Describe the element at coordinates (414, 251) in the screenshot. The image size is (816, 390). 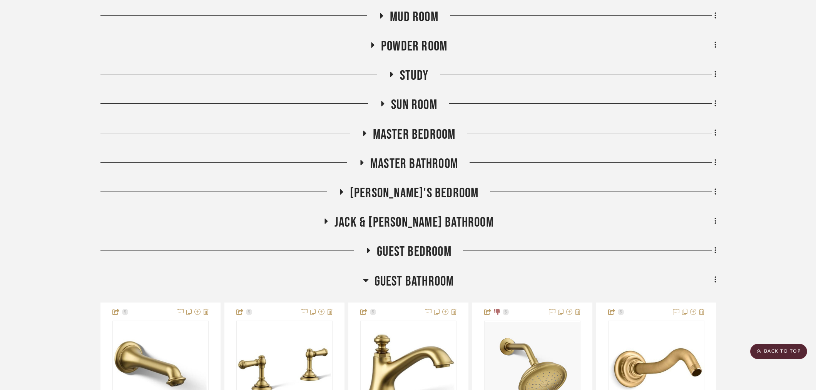
I see `span: Guest Bedroom` at that location.